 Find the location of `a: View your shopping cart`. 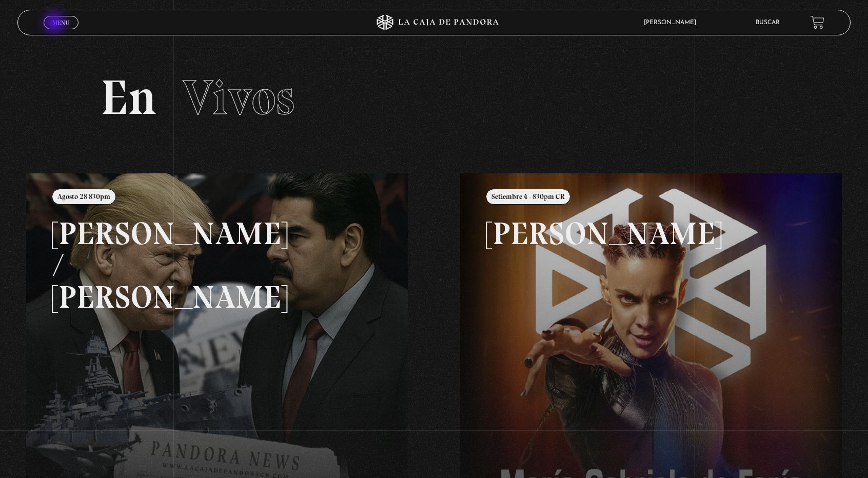

a: View your shopping cart is located at coordinates (817, 22).